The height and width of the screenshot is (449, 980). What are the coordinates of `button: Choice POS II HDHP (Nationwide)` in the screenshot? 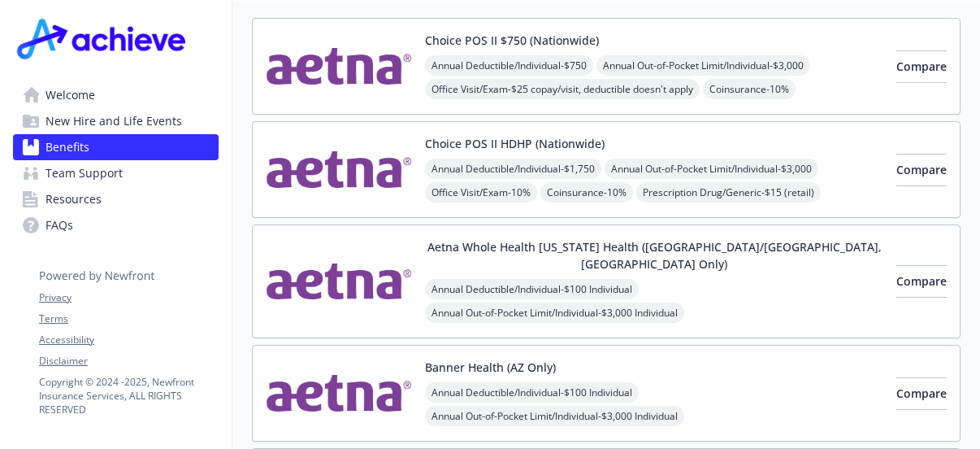 It's located at (514, 143).